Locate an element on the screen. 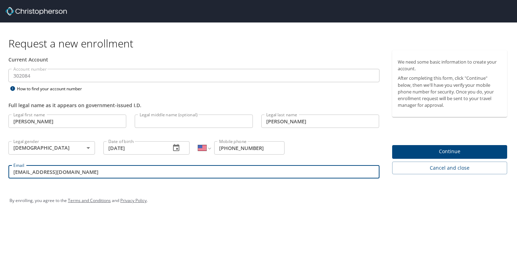 This screenshot has height=280, width=517. div: Current Account is located at coordinates (194, 59).